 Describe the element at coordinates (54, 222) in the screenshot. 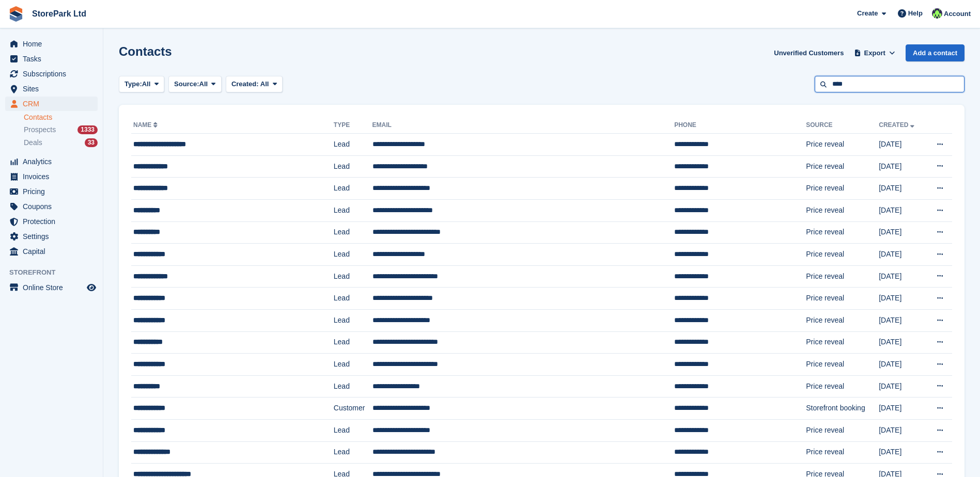

I see `span: Protection` at that location.